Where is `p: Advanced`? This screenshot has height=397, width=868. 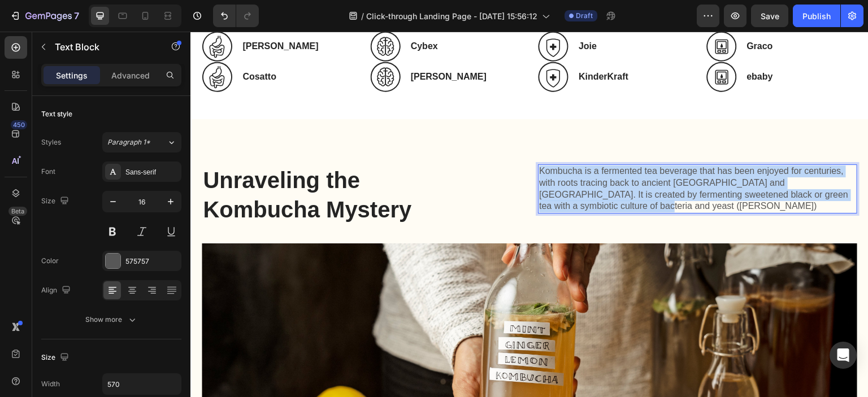 p: Advanced is located at coordinates (131, 75).